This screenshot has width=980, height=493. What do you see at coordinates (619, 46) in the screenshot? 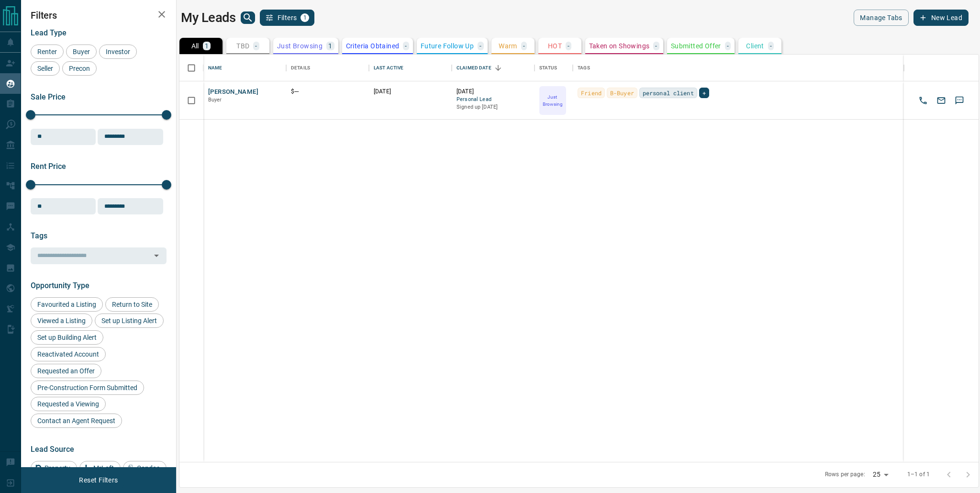
I see `p: Taken on Showings` at bounding box center [619, 46].